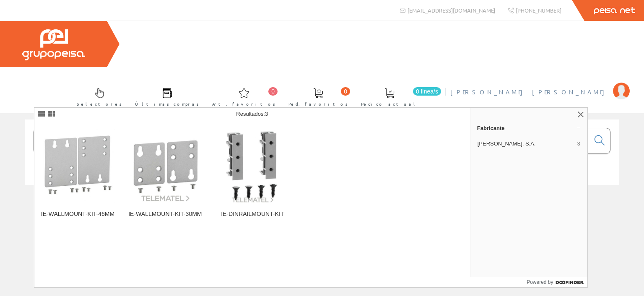 Image resolution: width=644 pixels, height=296 pixels. I want to click on span: Art. favoritos, so click(244, 104).